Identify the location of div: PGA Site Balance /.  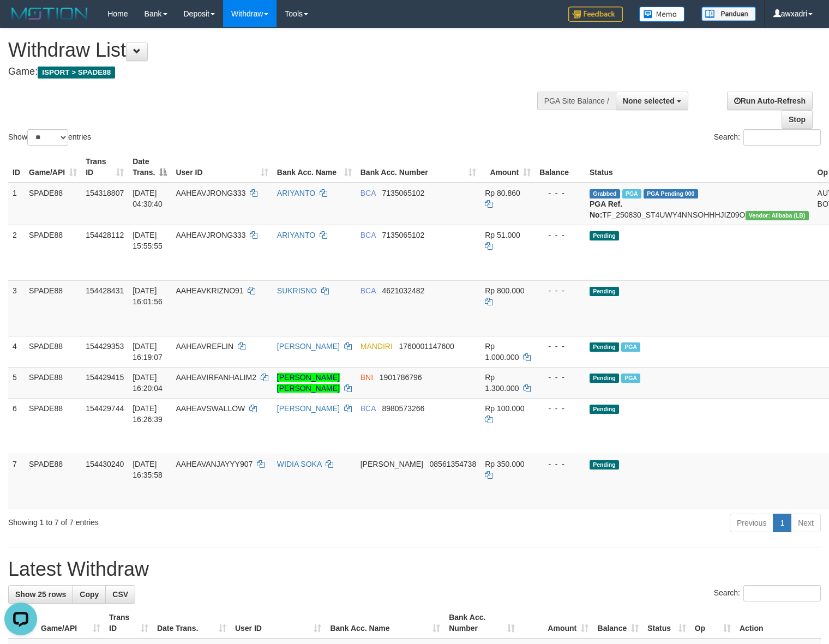
(577, 101).